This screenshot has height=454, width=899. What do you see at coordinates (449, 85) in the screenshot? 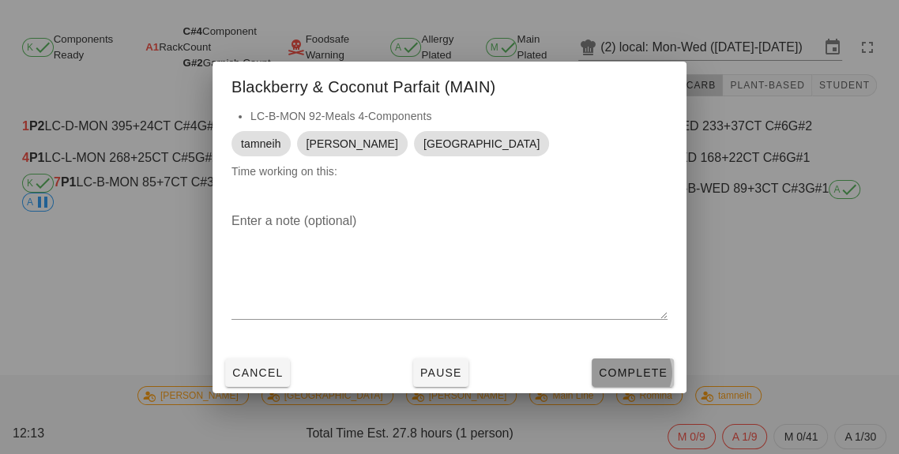
I see `div: Blackberry & Coconut Parfait (MAIN)` at bounding box center [449, 85].